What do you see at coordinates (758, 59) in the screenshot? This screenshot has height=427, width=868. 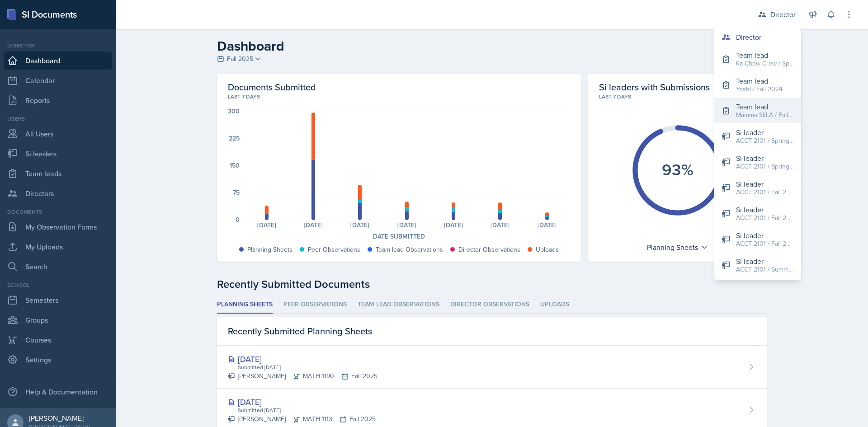 I see `button: Team lead Ka-Chow Crew / Spring 2025` at bounding box center [758, 59].